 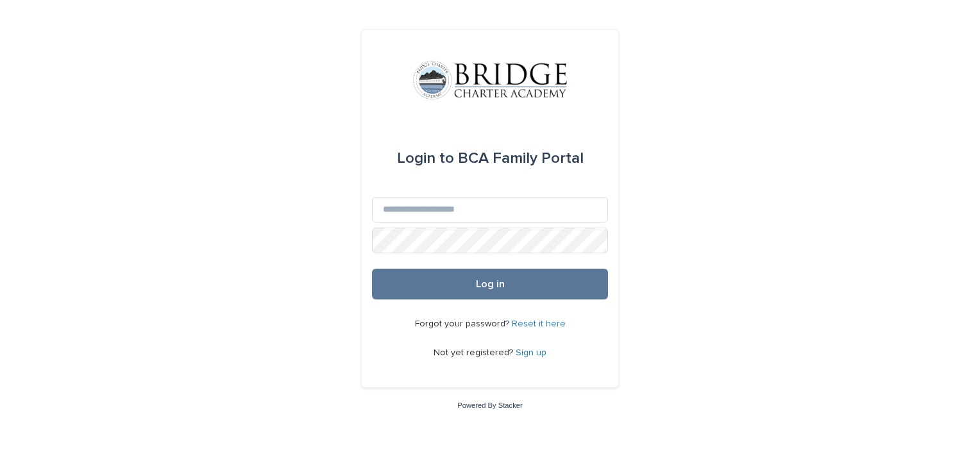 What do you see at coordinates (490, 284) in the screenshot?
I see `span: Log in` at bounding box center [490, 284].